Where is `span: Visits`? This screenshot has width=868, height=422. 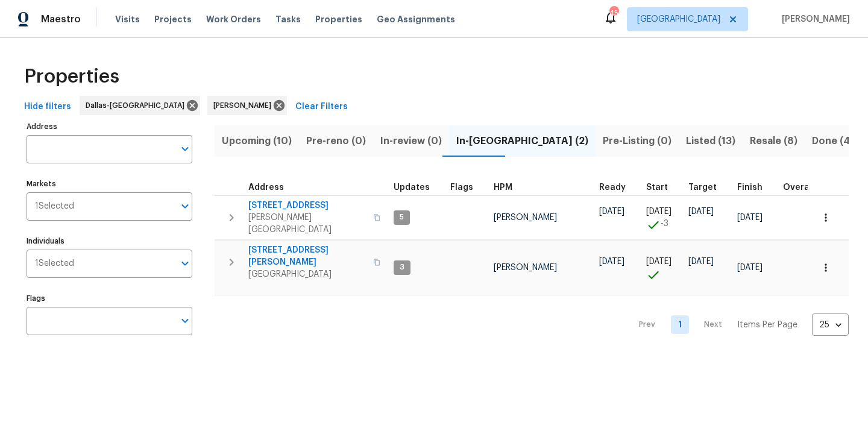 span: Visits is located at coordinates (127, 19).